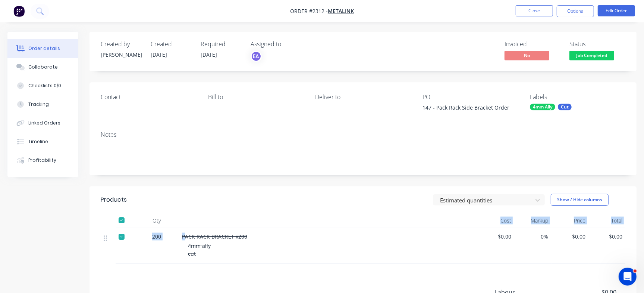 The height and width of the screenshot is (293, 644). Describe the element at coordinates (221, 44) in the screenshot. I see `div: Required` at that location.